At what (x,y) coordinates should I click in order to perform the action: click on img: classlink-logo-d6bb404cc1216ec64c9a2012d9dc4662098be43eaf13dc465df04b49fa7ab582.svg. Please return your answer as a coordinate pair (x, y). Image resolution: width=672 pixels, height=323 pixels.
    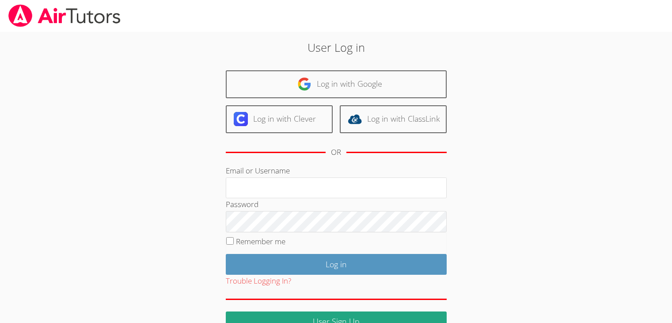
    Looking at the image, I should click on (355, 119).